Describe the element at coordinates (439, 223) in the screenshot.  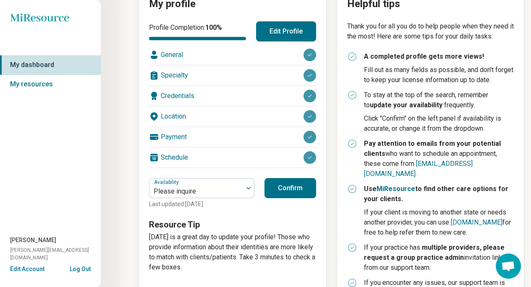
I see `p: If your client is moving to another state or needs another provider, you can use for free to help...` at that location.